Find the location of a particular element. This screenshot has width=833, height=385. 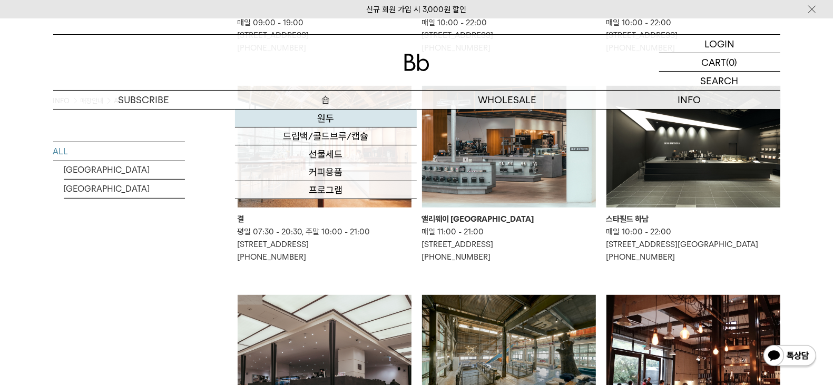

img: 로고 is located at coordinates (417, 62).